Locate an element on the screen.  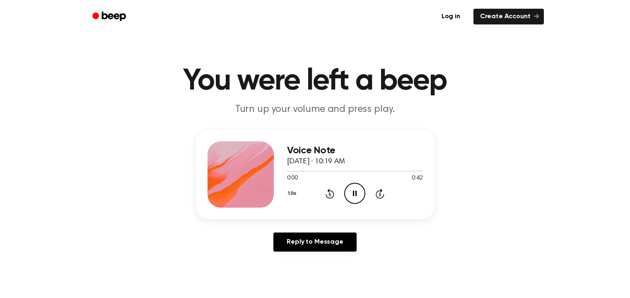
p: Turn up your volume and press play. is located at coordinates (315, 109).